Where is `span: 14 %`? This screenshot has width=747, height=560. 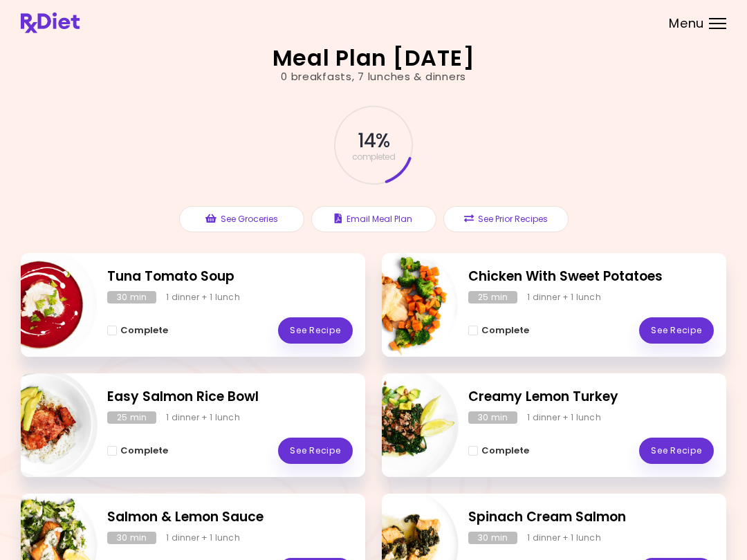 span: 14 % is located at coordinates (374, 141).